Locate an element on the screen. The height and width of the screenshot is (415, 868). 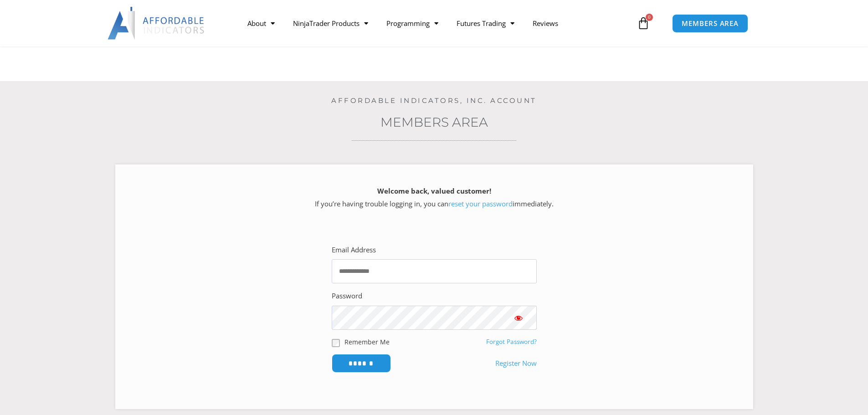
nav: Menu is located at coordinates (437, 23).